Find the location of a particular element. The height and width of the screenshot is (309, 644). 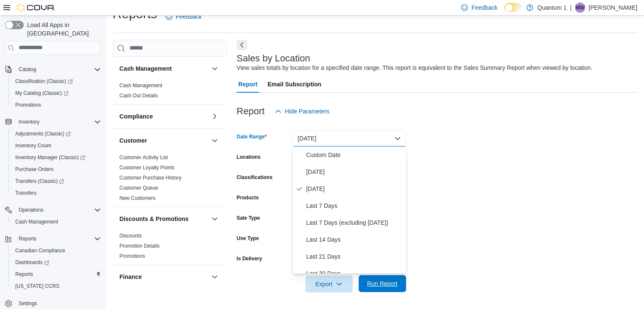

a: Feedback is located at coordinates (183, 17).